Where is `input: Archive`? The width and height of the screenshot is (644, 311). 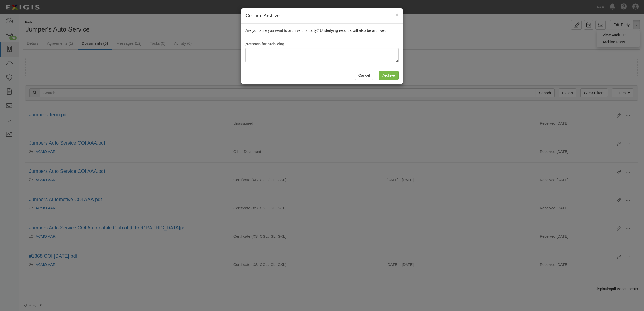 input: Archive is located at coordinates (388, 76).